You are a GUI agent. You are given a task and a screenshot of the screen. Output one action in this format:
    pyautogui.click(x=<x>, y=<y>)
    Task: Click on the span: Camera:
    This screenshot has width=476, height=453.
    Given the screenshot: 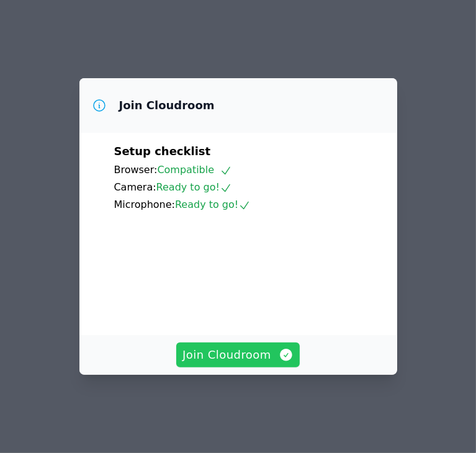 What is the action you would take?
    pyautogui.click(x=135, y=187)
    